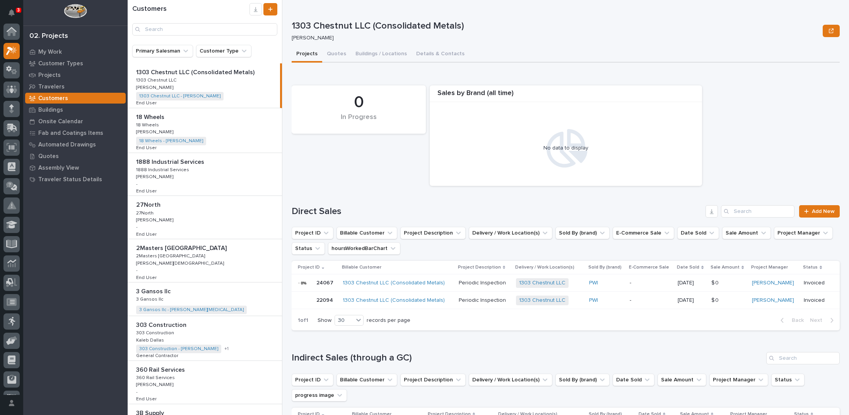 Image resolution: width=849 pixels, height=415 pixels. Describe the element at coordinates (633, 380) in the screenshot. I see `button: Date Sold` at that location.